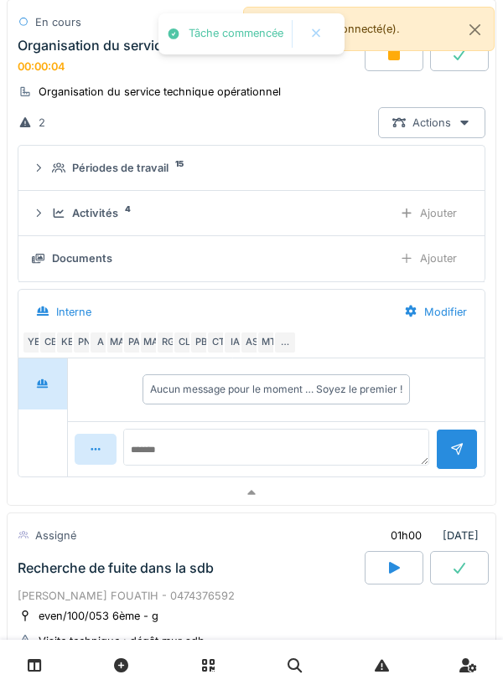  What do you see at coordinates (235, 343) in the screenshot?
I see `div: IA` at bounding box center [235, 343].